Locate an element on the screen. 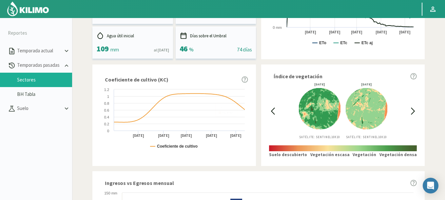 The height and width of the screenshot is (200, 445). img: 0f461816-39b0-458e-9cee-d226fb054b42_-_sentinel_-_2025-05-04.png is located at coordinates (320, 109).